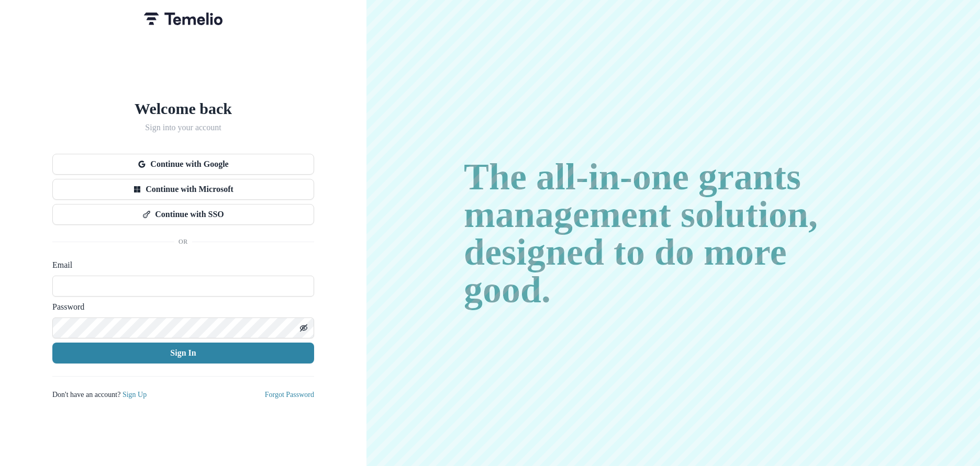  I want to click on button: Continue with SSO, so click(183, 215).